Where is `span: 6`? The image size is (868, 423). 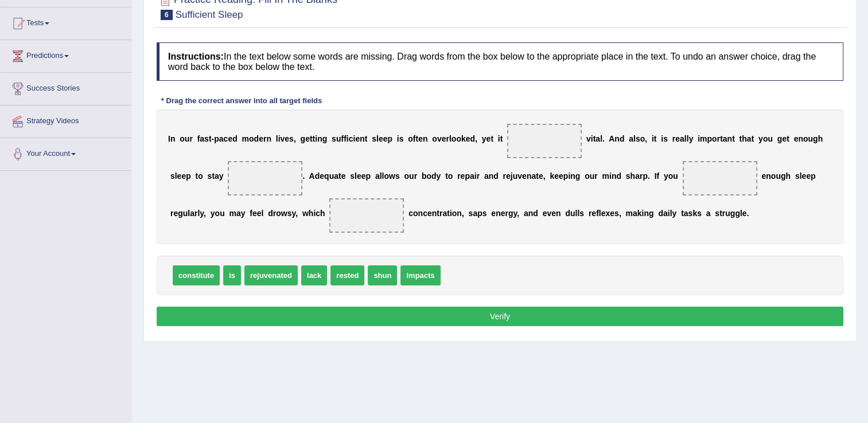 span: 6 is located at coordinates (166, 15).